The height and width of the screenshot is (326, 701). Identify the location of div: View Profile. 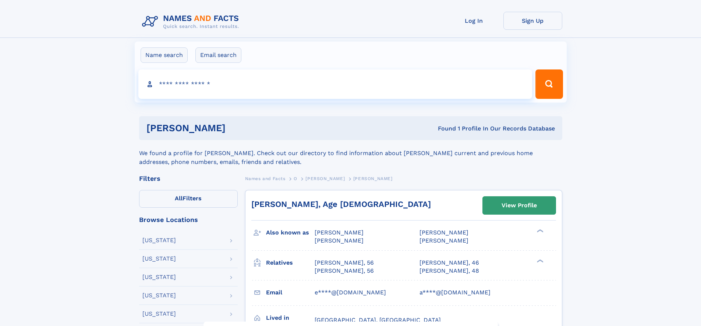
(519, 206).